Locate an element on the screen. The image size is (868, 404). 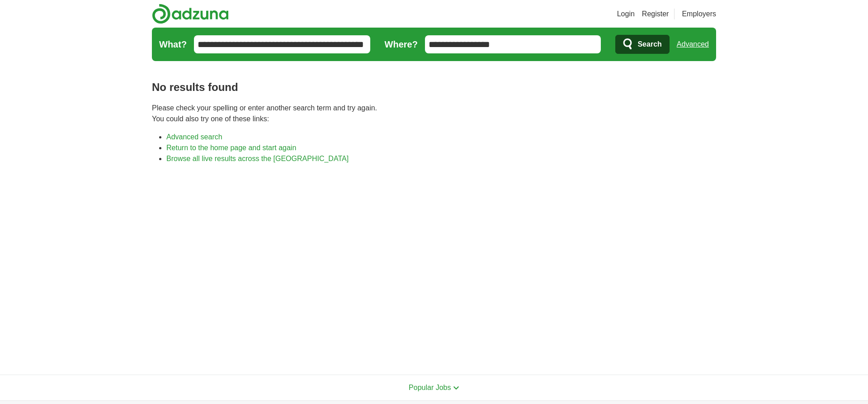
h1: No results found is located at coordinates (434, 87).